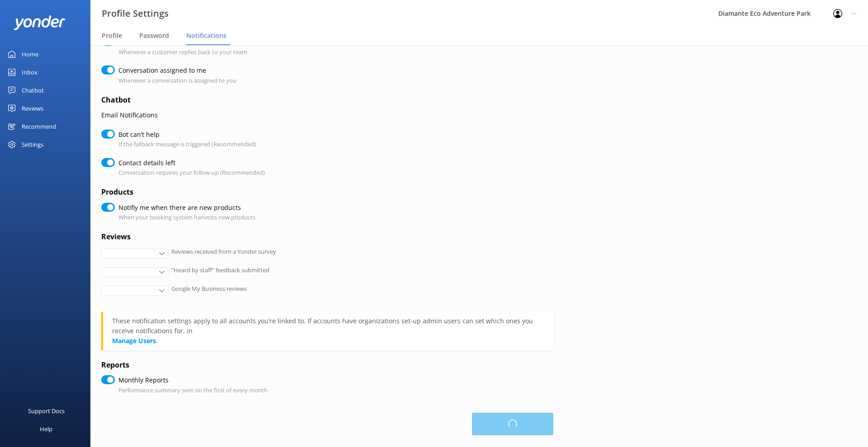 This screenshot has height=447, width=868. What do you see at coordinates (30, 54) in the screenshot?
I see `div: Home` at bounding box center [30, 54].